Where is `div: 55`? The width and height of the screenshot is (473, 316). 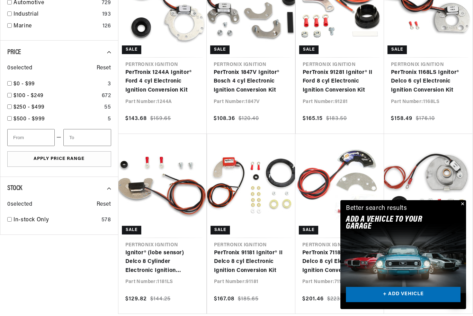 div: 55 is located at coordinates (107, 107).